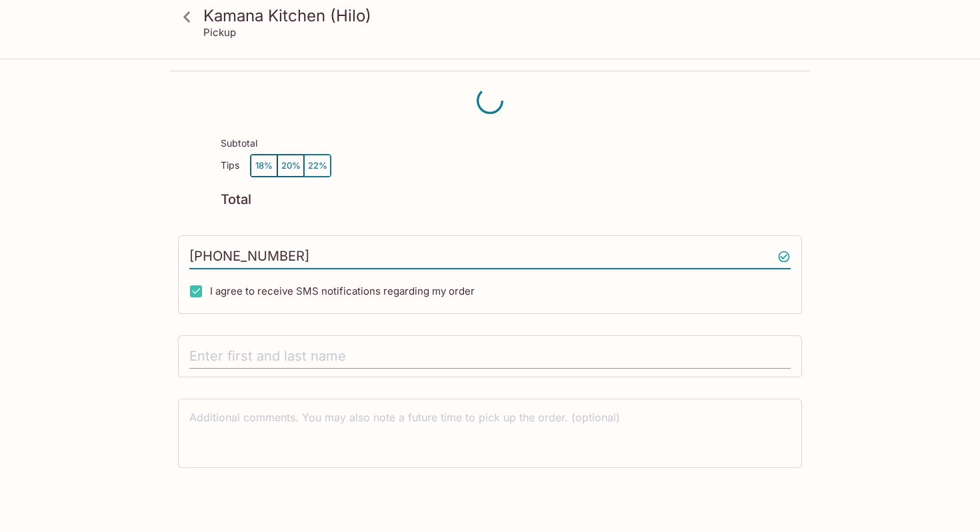 This screenshot has height=532, width=980. I want to click on button: 18%, so click(264, 165).